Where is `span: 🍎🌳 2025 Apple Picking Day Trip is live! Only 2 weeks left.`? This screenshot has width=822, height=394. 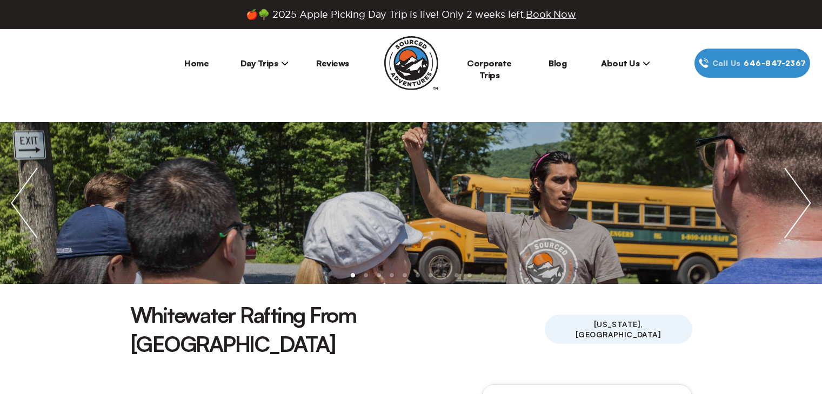 span: 🍎🌳 2025 Apple Picking Day Trip is live! Only 2 weeks left. is located at coordinates (411, 15).